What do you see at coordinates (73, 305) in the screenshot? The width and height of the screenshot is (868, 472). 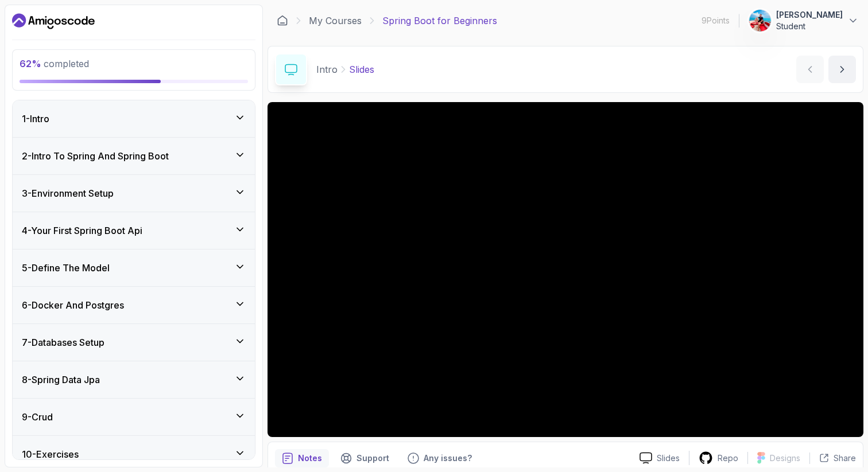 I see `h3: 6 - Docker And Postgres` at bounding box center [73, 305].